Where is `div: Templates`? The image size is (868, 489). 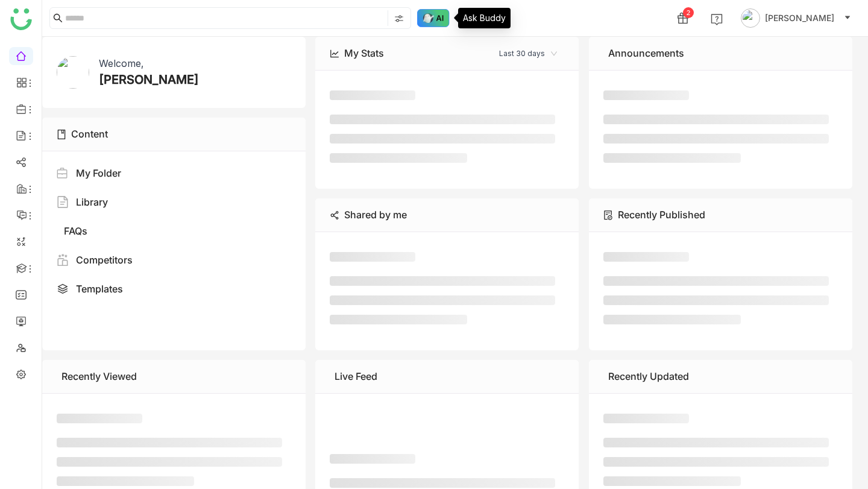 div: Templates is located at coordinates (100, 289).